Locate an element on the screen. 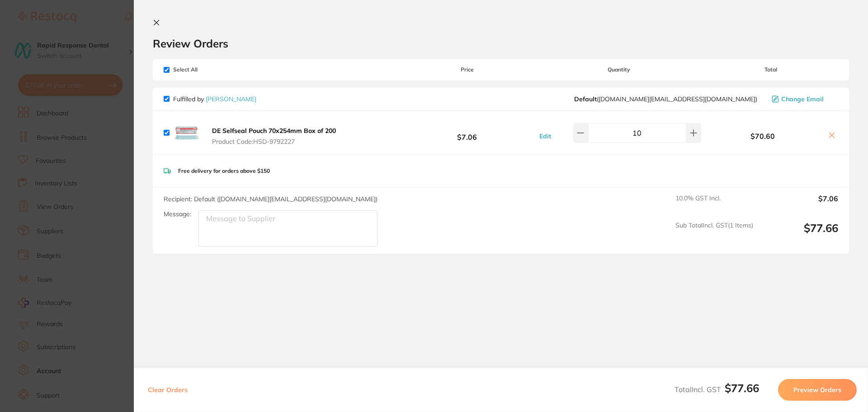 The width and height of the screenshot is (868, 412). output: $7.06 is located at coordinates (799, 205).